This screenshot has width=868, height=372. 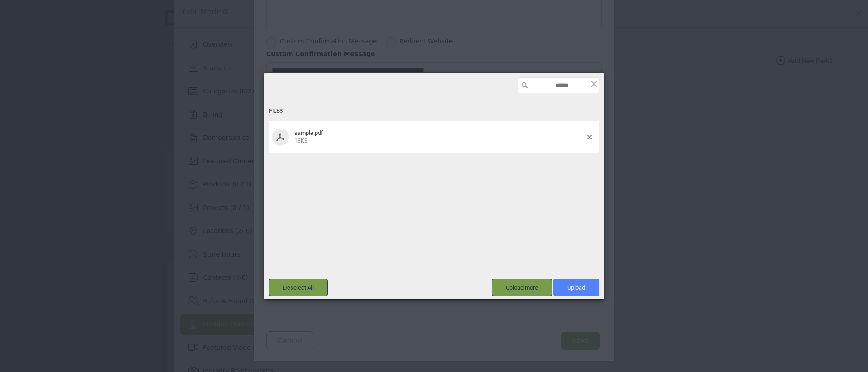 What do you see at coordinates (440, 136) in the screenshot?
I see `div: sample.pdf` at bounding box center [440, 136].